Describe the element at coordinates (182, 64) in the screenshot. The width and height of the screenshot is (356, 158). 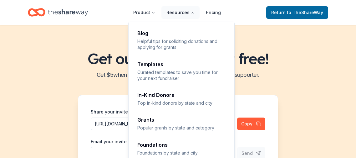
I see `div: Templates` at that location.